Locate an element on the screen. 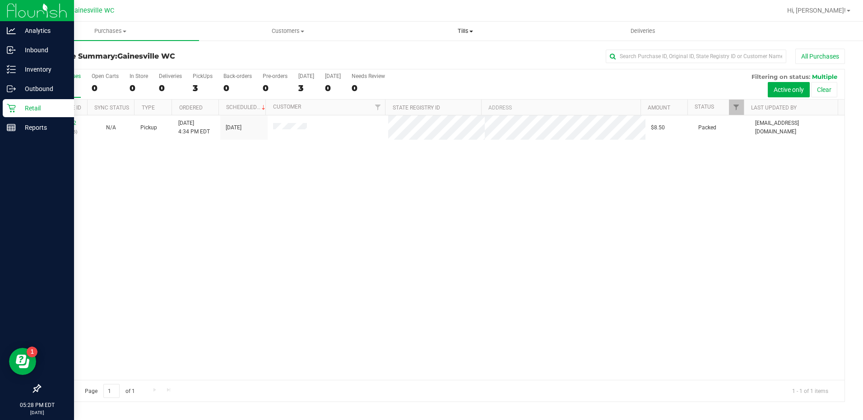 The width and height of the screenshot is (863, 420). span: Tills is located at coordinates (465, 31).